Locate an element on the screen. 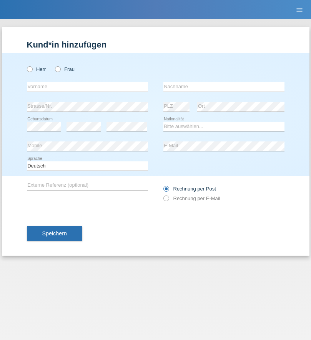 Image resolution: width=311 pixels, height=340 pixels. label: Herr is located at coordinates (36, 69).